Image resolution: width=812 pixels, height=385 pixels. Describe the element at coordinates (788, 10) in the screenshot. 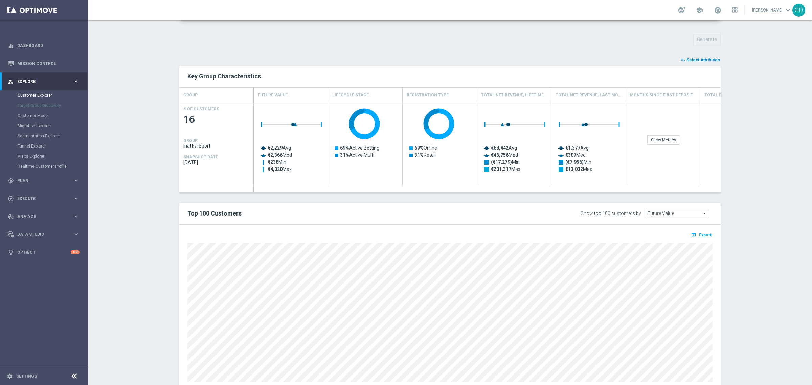

I see `span: keyboard_arrow_down` at that location.